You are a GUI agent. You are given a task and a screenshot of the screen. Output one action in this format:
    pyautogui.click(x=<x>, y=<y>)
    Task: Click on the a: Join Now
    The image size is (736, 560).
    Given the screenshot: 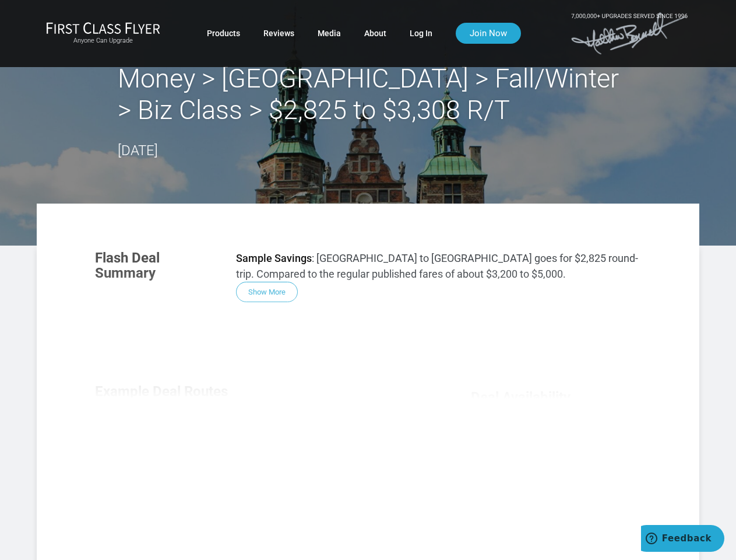 What is the action you would take?
    pyautogui.click(x=488, y=33)
    